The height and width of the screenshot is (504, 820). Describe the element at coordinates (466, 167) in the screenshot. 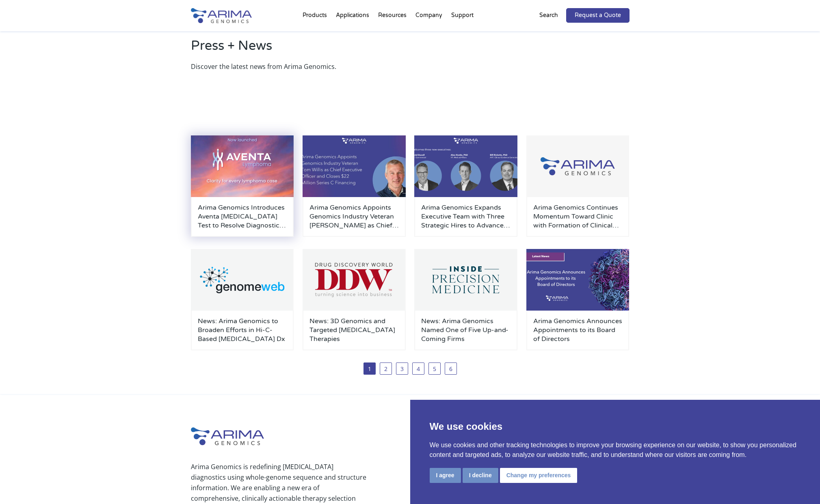

I see `img: Personnel-Announcement-LinkedIn-Carousel-22025-500x300.png` at that location.